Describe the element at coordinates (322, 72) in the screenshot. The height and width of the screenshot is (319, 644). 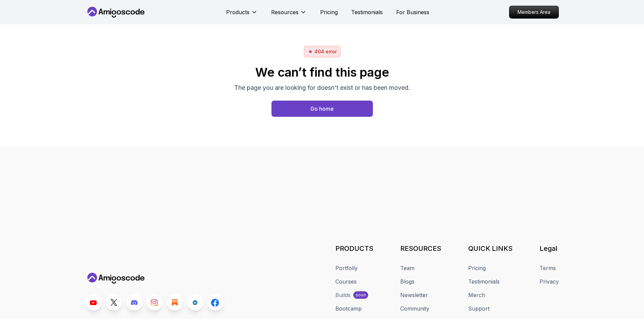
I see `h2: We can’t find this page` at that location.